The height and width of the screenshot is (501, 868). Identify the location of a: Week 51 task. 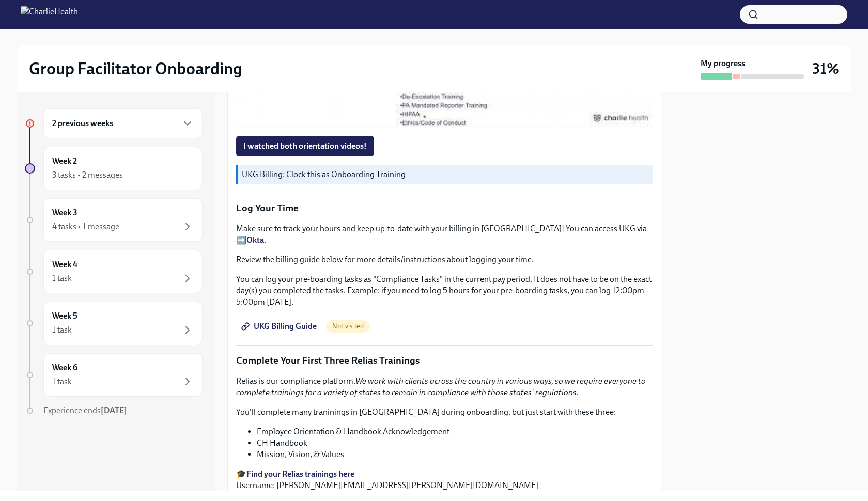
(114, 324).